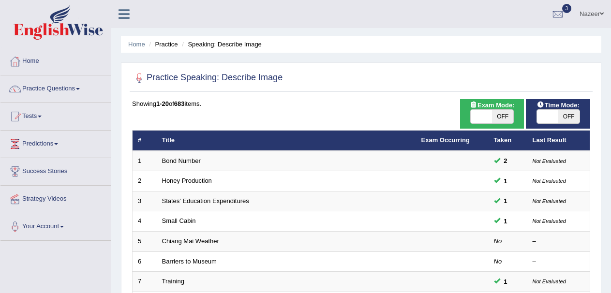 This screenshot has height=293, width=611. I want to click on a: Predictions, so click(56, 143).